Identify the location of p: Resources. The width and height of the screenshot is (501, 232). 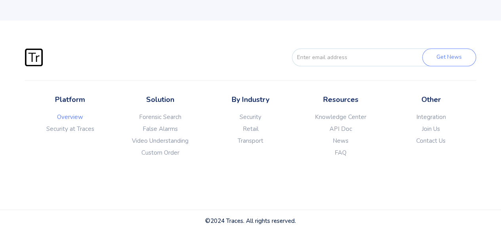
(341, 99).